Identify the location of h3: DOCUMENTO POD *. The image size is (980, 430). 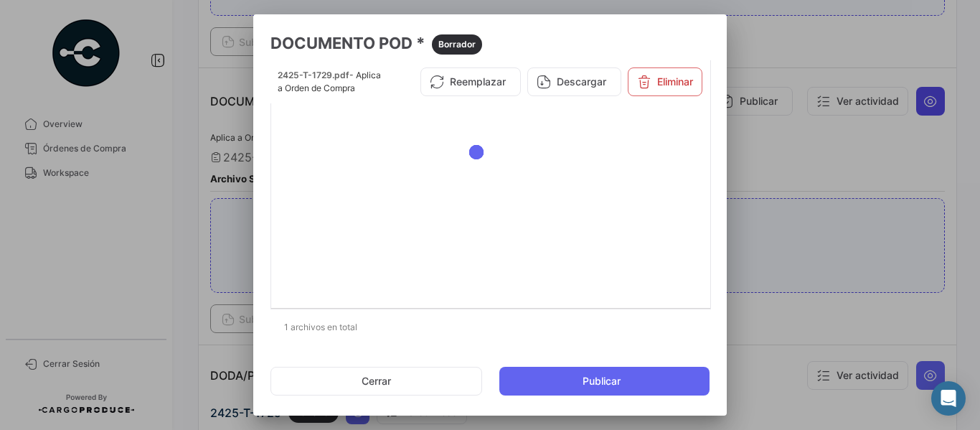
(490, 43).